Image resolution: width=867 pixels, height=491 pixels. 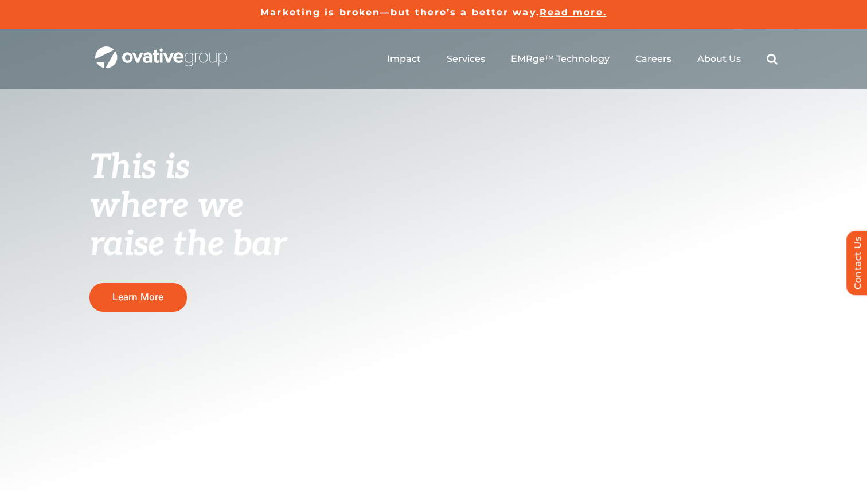 What do you see at coordinates (139, 168) in the screenshot?
I see `span: This is` at bounding box center [139, 168].